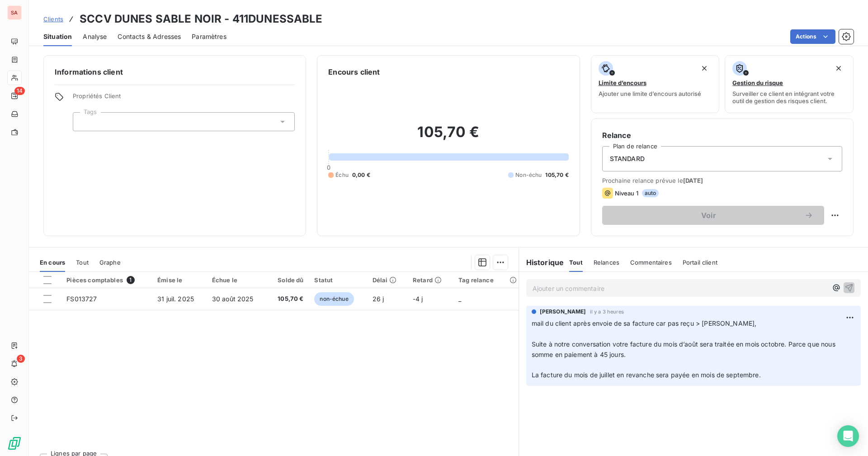 The height and width of the screenshot is (456, 868). I want to click on span: Contacts & Adresses, so click(149, 37).